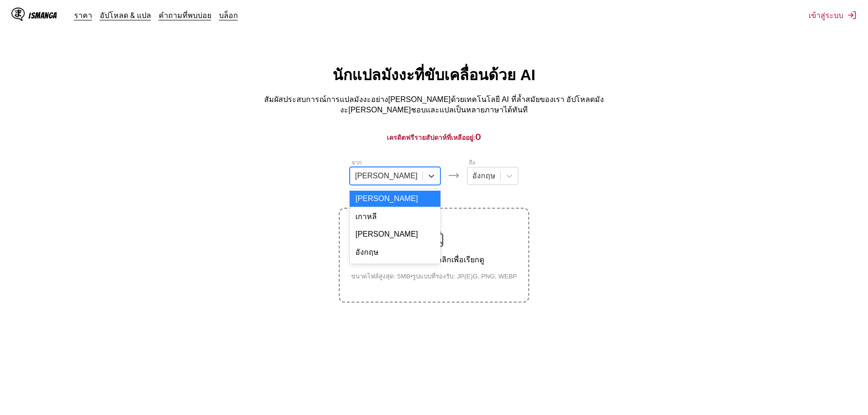 This screenshot has width=868, height=415. I want to click on img: Languages icon, so click(453, 176).